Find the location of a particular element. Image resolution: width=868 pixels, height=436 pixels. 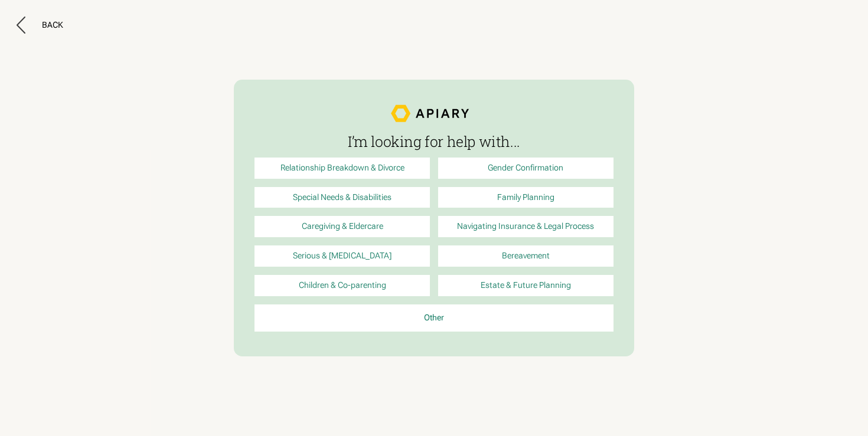

a: Bereavement is located at coordinates (525, 256).